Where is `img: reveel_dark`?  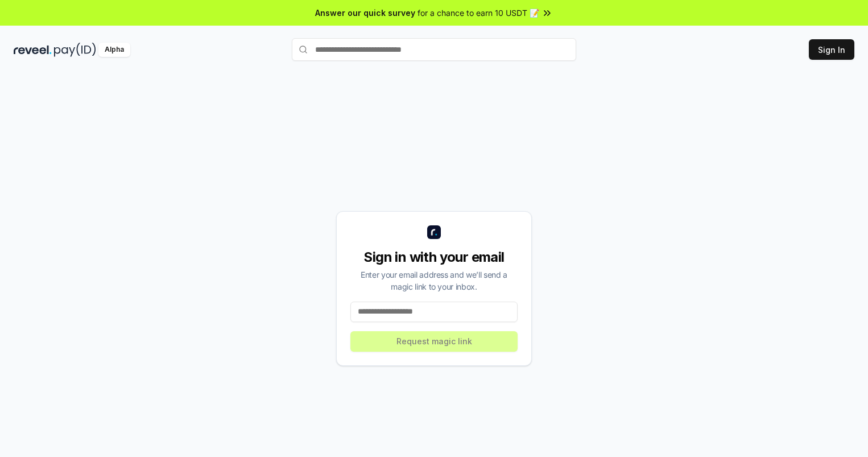
img: reveel_dark is located at coordinates (32, 50).